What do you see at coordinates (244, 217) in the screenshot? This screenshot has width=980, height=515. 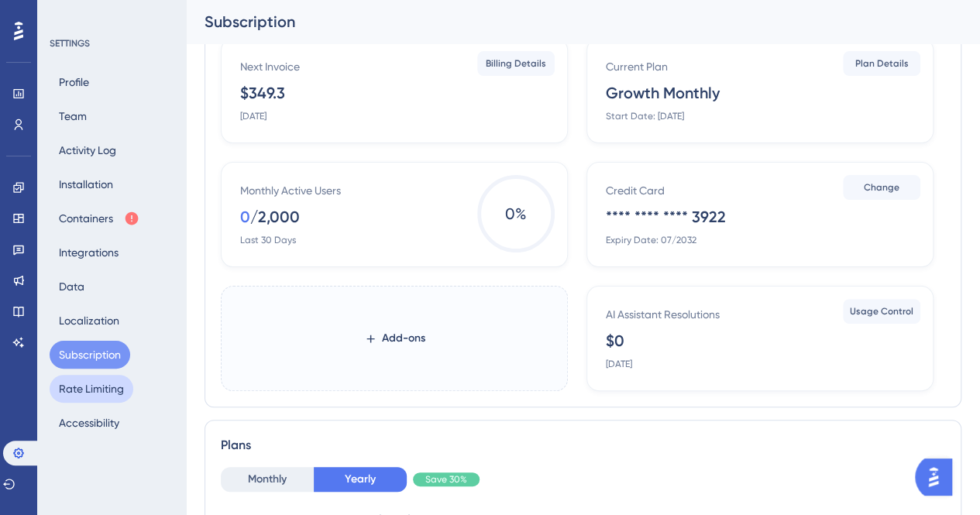 I see `div: 0` at bounding box center [244, 217].